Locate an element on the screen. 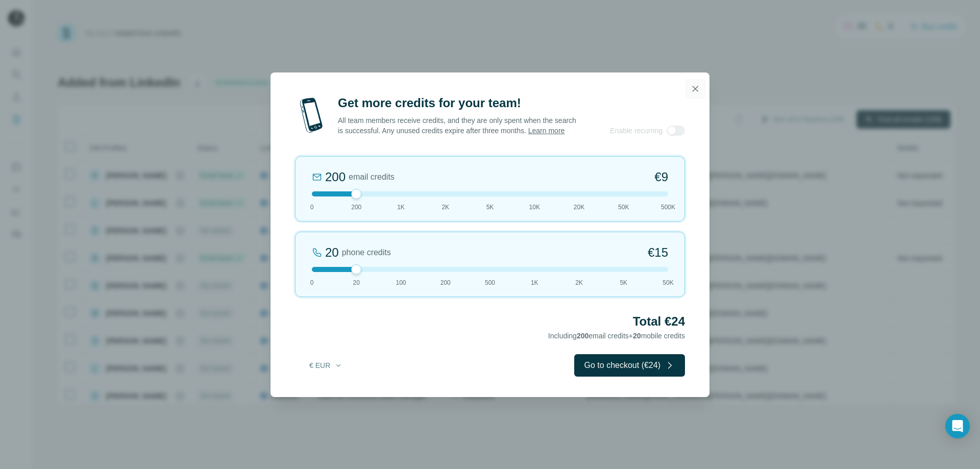 The height and width of the screenshot is (469, 980). button: € EUR is located at coordinates (326, 365).